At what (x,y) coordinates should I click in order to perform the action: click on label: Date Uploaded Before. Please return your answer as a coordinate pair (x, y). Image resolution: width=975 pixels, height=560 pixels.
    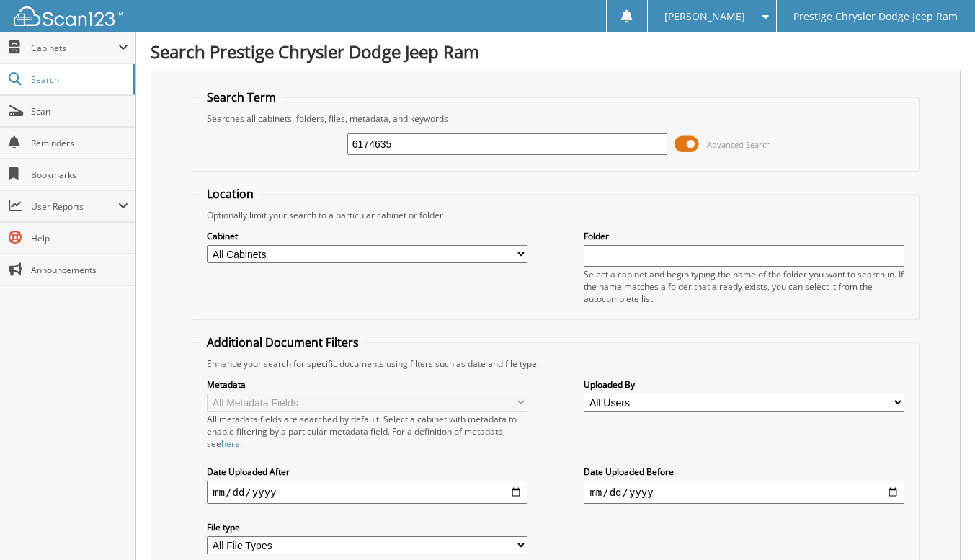
    Looking at the image, I should click on (744, 471).